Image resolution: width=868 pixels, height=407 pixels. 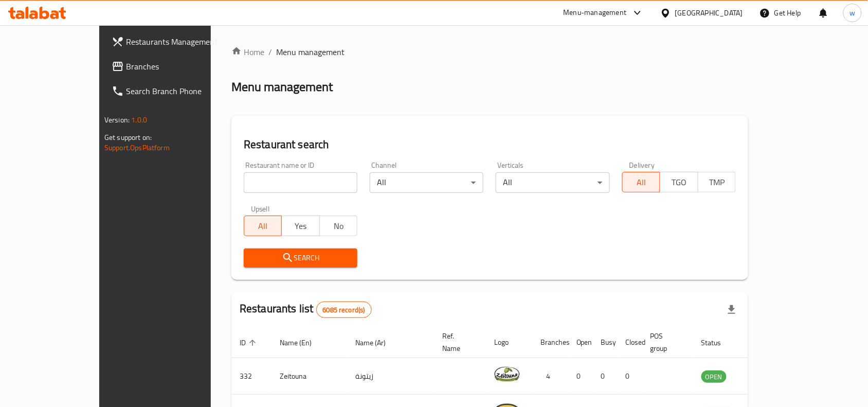 I want to click on span: Status, so click(x=718, y=343).